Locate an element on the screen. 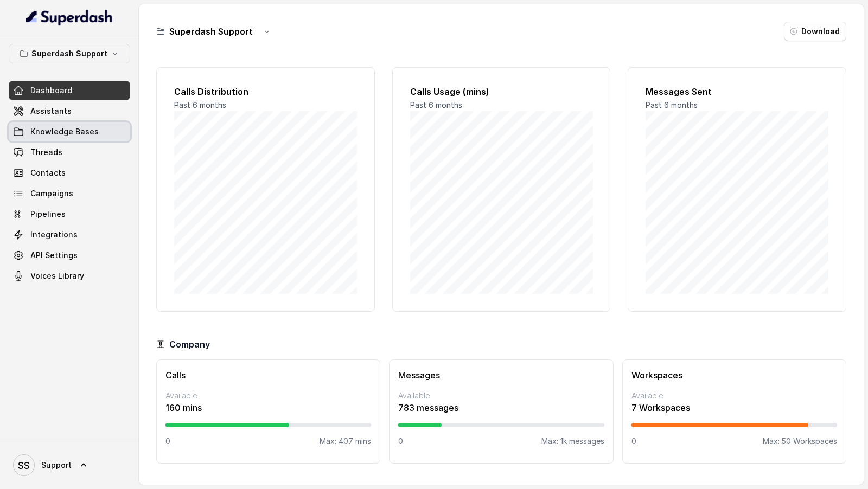 This screenshot has width=868, height=489. span: Threads is located at coordinates (46, 152).